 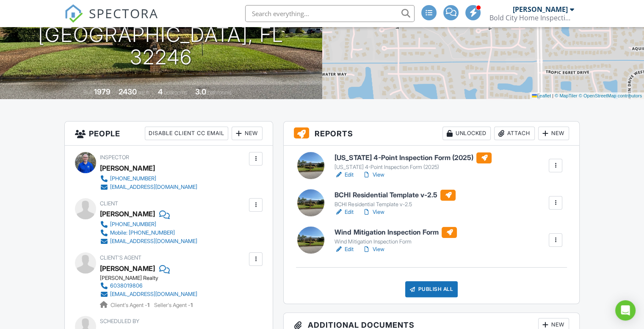 What do you see at coordinates (121, 258) in the screenshot?
I see `span: Client's Agent` at bounding box center [121, 258].